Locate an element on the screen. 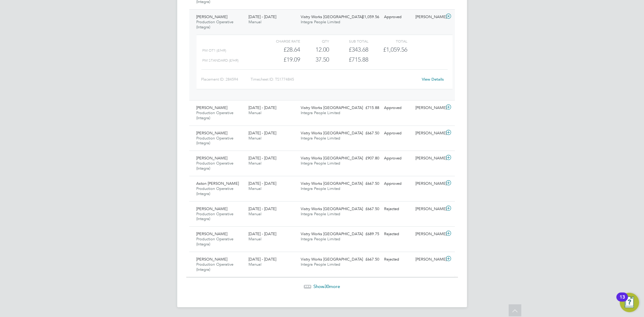  div: 13 is located at coordinates (623, 301).